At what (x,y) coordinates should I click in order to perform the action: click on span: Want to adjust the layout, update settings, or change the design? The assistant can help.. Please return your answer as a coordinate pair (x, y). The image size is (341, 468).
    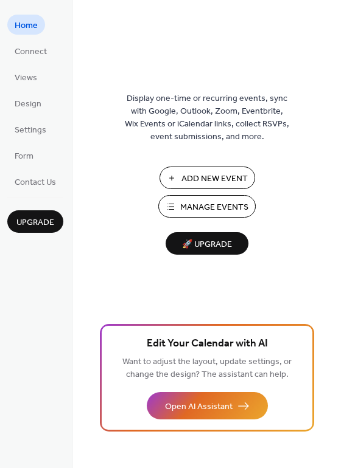
    Looking at the image, I should click on (207, 369).